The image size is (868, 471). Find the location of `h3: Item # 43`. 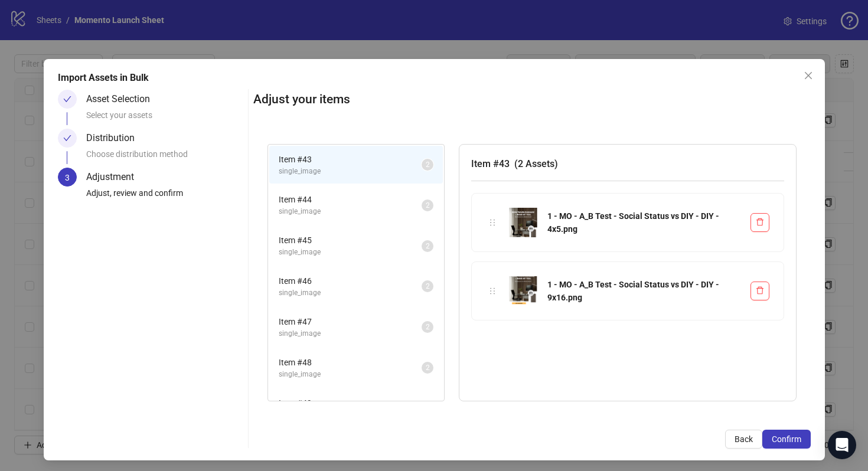

h3: Item # 43 is located at coordinates (627, 164).